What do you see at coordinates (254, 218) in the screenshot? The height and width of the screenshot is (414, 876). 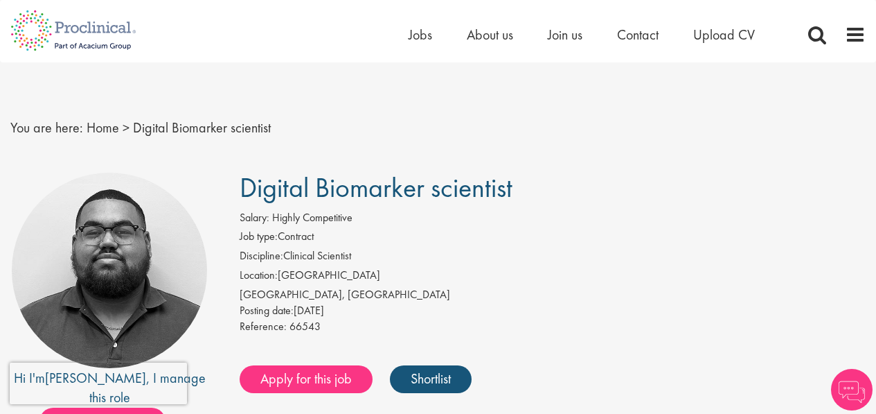 I see `label: Salary:` at bounding box center [254, 218].